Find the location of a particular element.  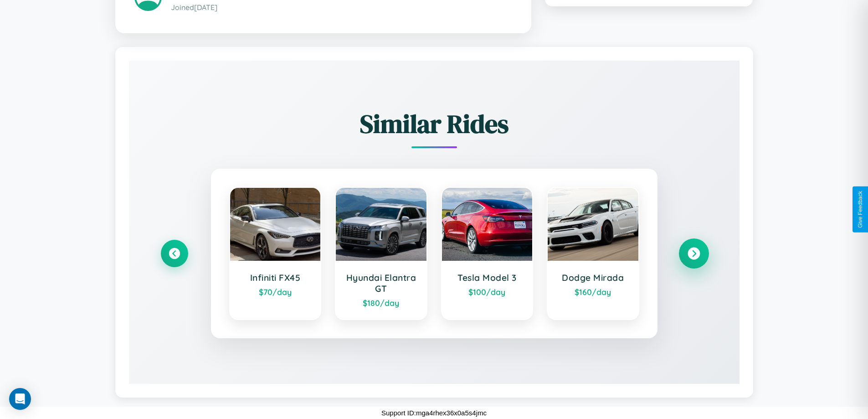

div: $ 160 /day is located at coordinates (593, 291).